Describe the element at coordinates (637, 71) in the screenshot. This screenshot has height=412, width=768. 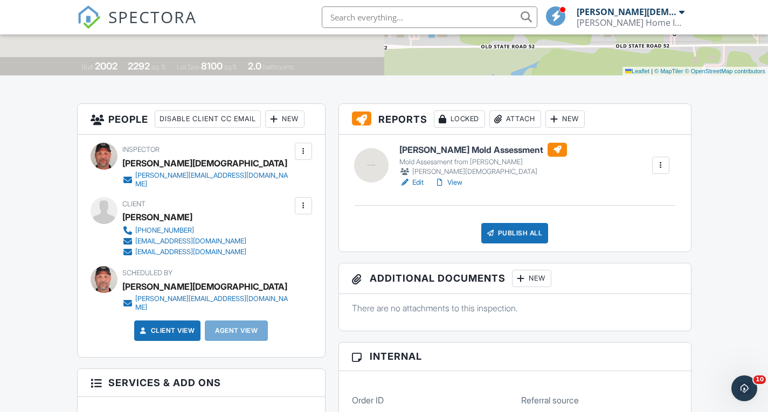
I see `a: Leaflet` at that location.